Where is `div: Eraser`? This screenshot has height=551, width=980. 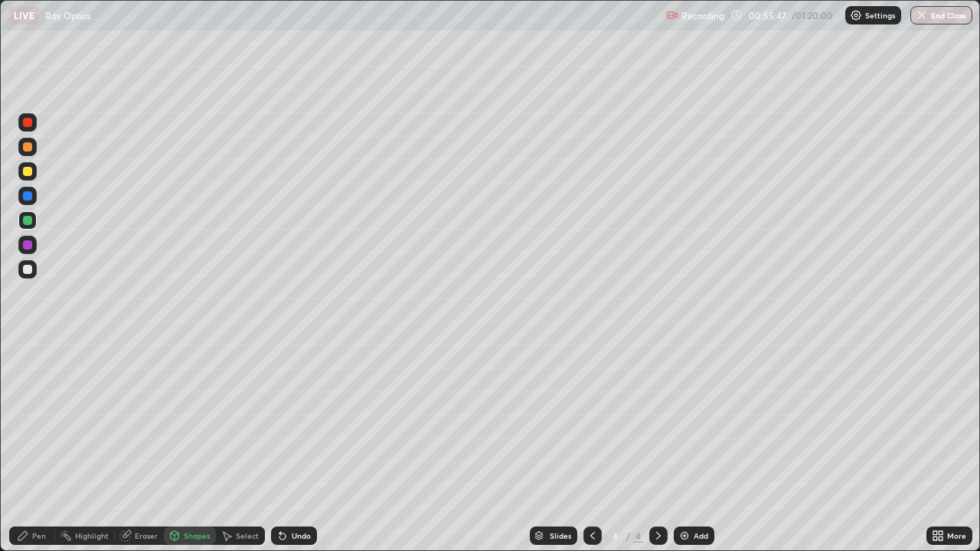
div: Eraser is located at coordinates (146, 535).